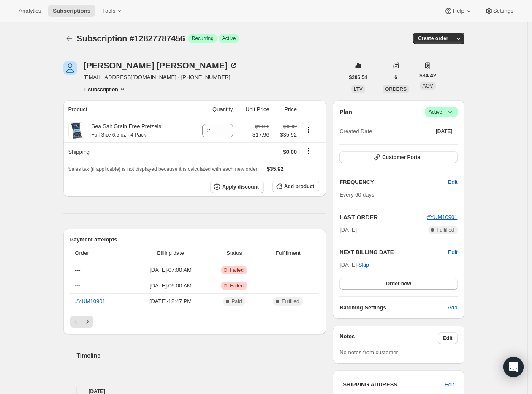 This screenshot has height=394, width=532. What do you see at coordinates (77, 130) in the screenshot?
I see `img: product img` at bounding box center [77, 130].